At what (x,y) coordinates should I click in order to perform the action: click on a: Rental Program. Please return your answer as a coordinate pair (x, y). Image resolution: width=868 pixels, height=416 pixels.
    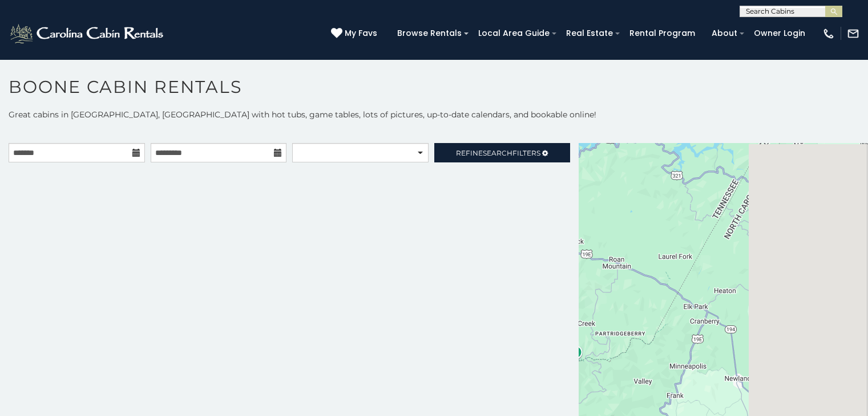
    Looking at the image, I should click on (662, 33).